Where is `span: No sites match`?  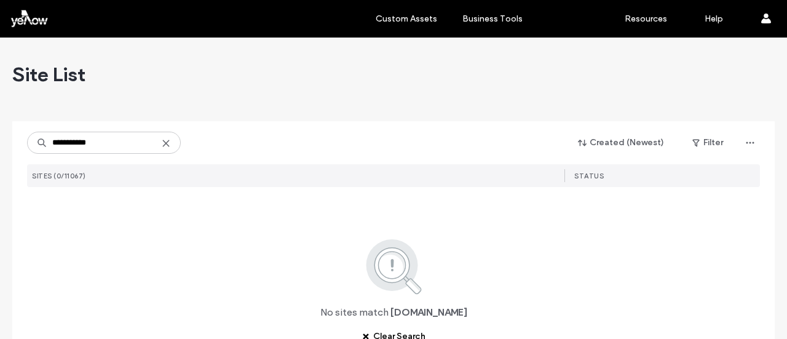 span: No sites match is located at coordinates (354, 312).